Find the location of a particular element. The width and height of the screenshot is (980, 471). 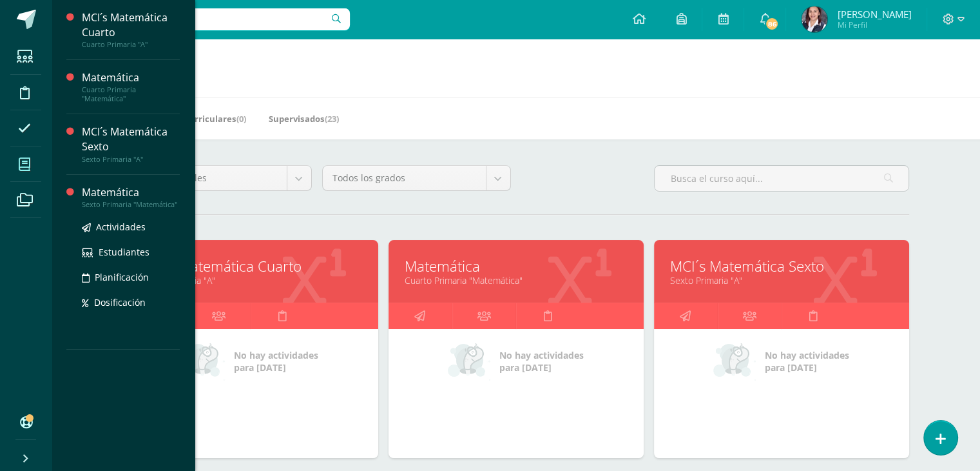

a: MCI´s Matemática Sexto is located at coordinates (782, 266).